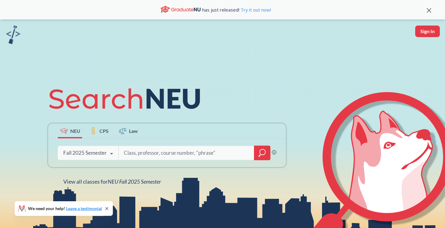  What do you see at coordinates (133, 131) in the screenshot?
I see `span: Law` at bounding box center [133, 131].